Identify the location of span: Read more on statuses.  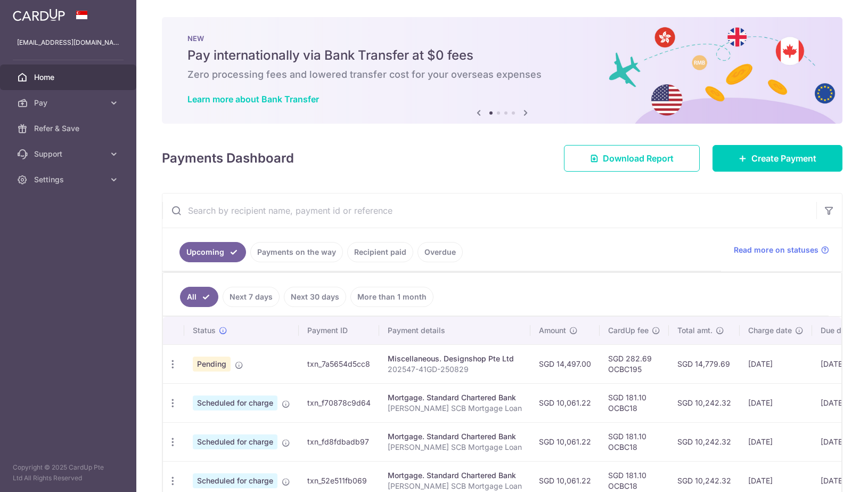
(776, 250).